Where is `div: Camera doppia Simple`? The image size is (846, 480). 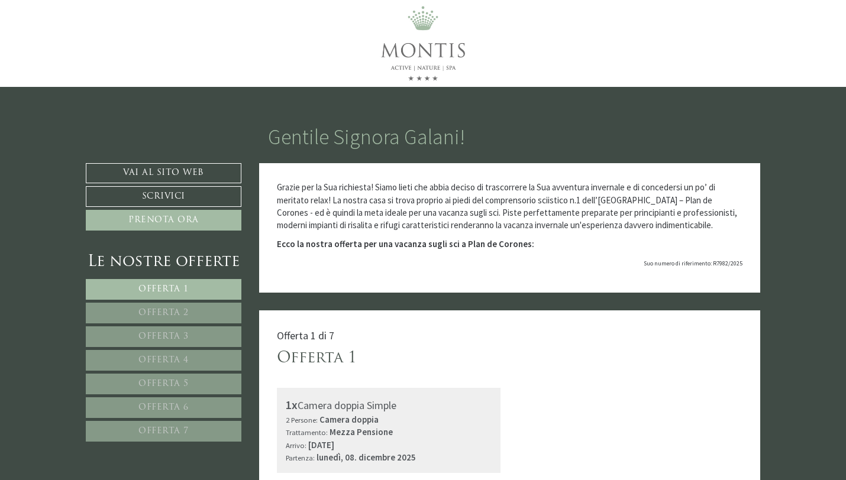 div: Camera doppia Simple is located at coordinates (388, 405).